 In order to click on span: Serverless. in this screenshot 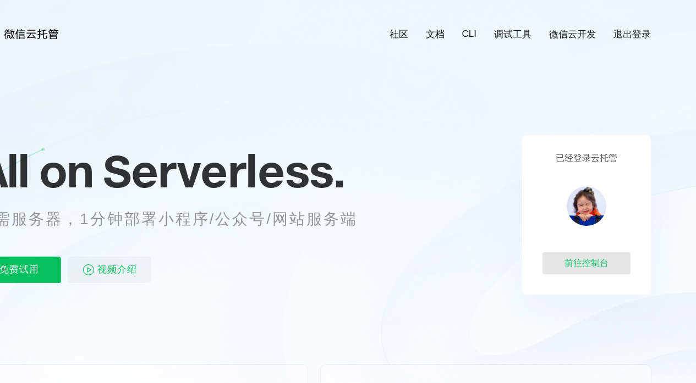, I will do `click(223, 171)`.